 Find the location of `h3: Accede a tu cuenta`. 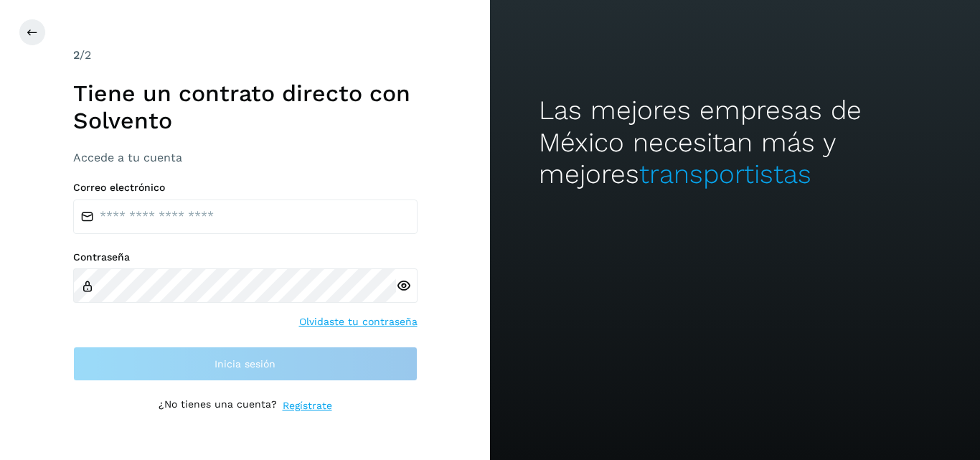

h3: Accede a tu cuenta is located at coordinates (245, 157).